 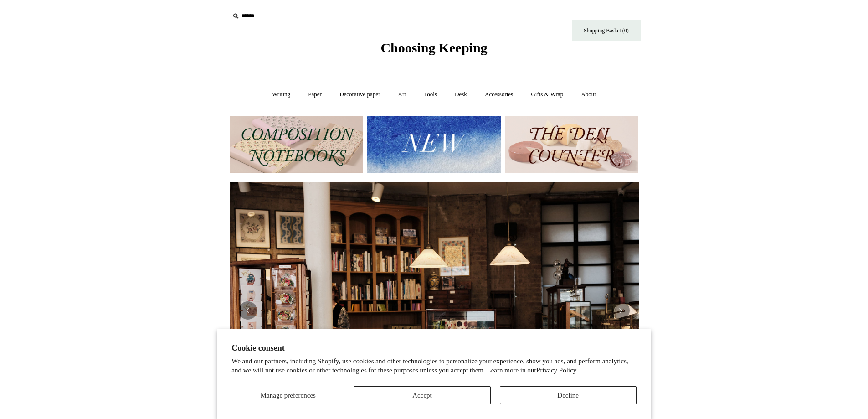 What do you see at coordinates (248, 311) in the screenshot?
I see `button: Previous` at bounding box center [248, 311].